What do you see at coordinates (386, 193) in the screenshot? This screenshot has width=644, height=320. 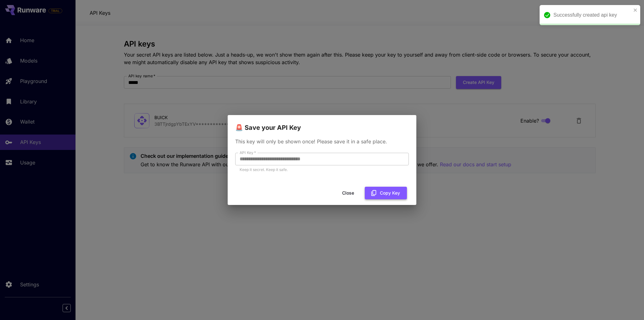 I see `button: Copy Key` at bounding box center [386, 193].